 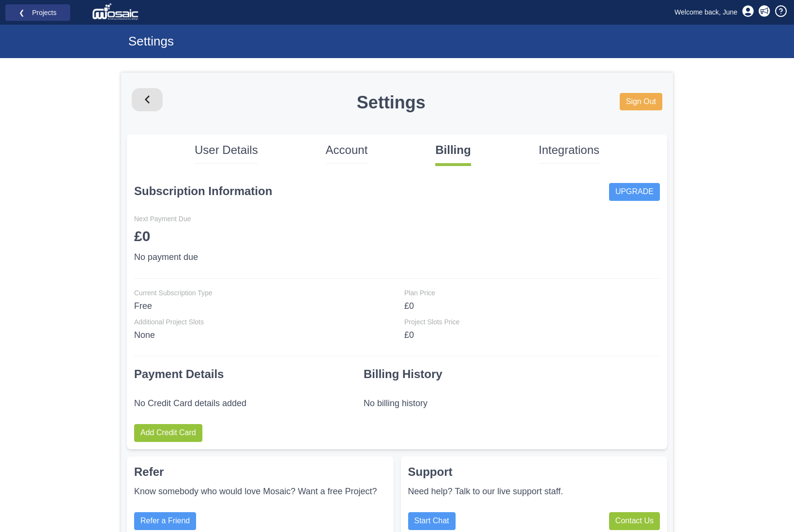 What do you see at coordinates (534, 472) in the screenshot?
I see `p: Support` at bounding box center [534, 472].